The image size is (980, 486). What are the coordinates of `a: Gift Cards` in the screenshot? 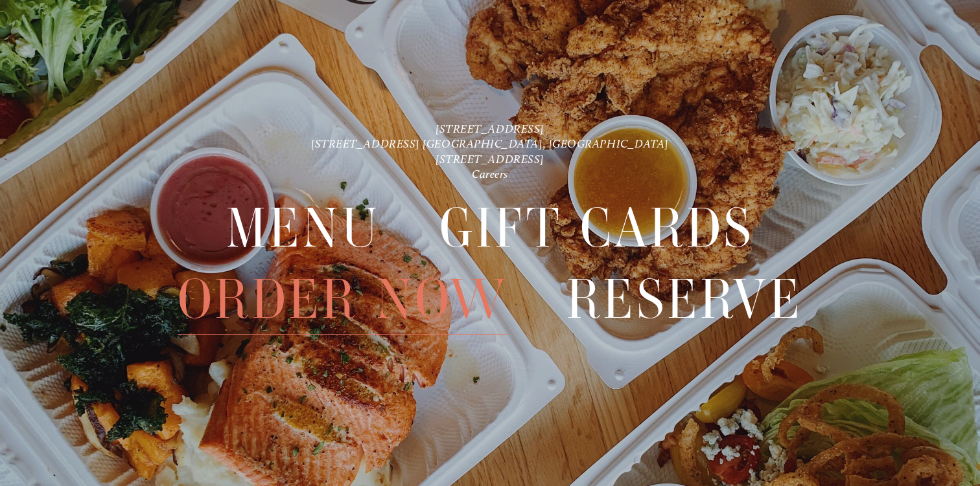 It's located at (597, 228).